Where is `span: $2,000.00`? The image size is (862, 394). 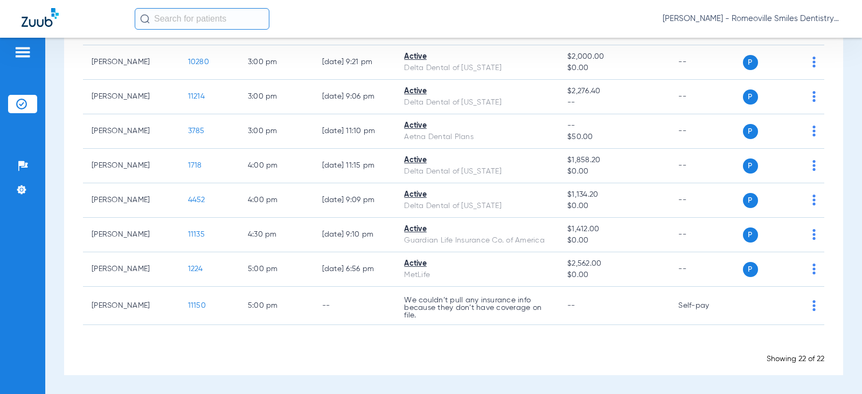 span: $2,000.00 is located at coordinates (615, 57).